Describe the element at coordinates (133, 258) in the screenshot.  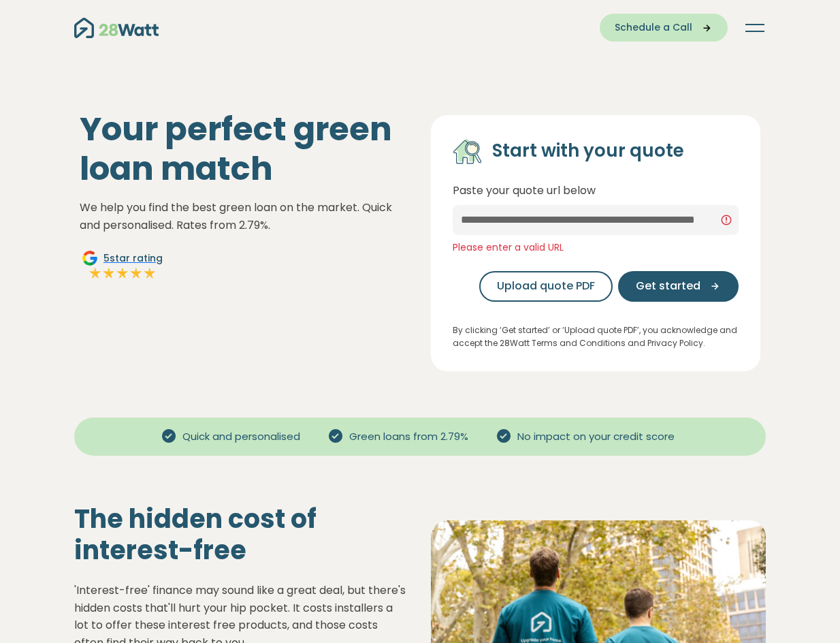
I see `span: 5 star rating` at that location.